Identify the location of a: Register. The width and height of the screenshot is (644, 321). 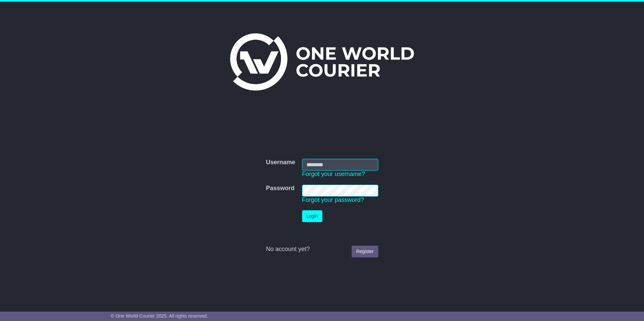
(365, 251).